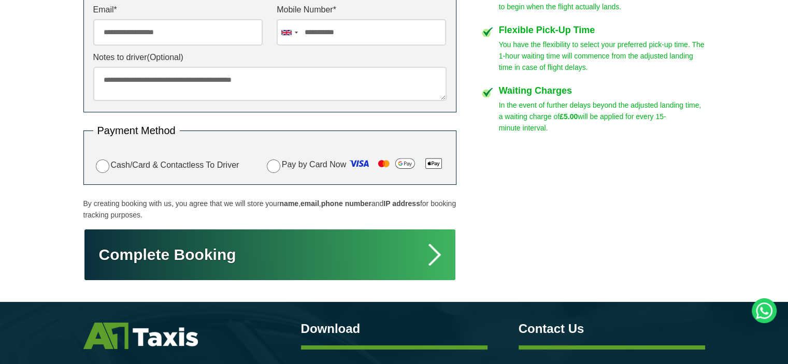 The image size is (788, 364). What do you see at coordinates (136, 130) in the screenshot?
I see `legend: Payment Method` at bounding box center [136, 130].